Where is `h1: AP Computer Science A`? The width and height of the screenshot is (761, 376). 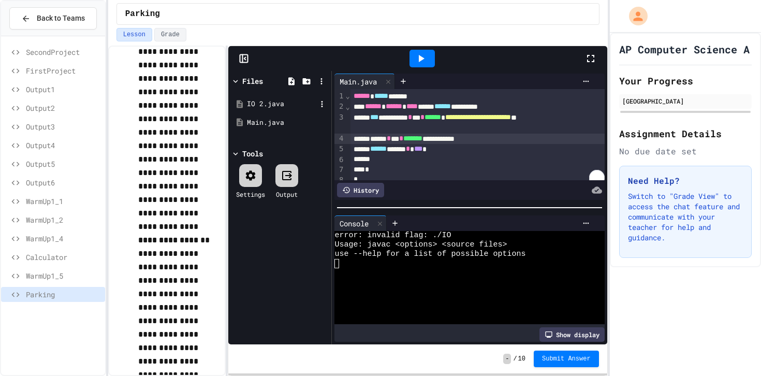 h1: AP Computer Science A is located at coordinates (684, 49).